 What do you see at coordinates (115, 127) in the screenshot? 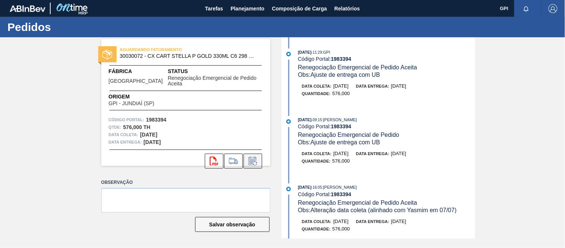
I see `span: Qtde :` at bounding box center [115, 127].